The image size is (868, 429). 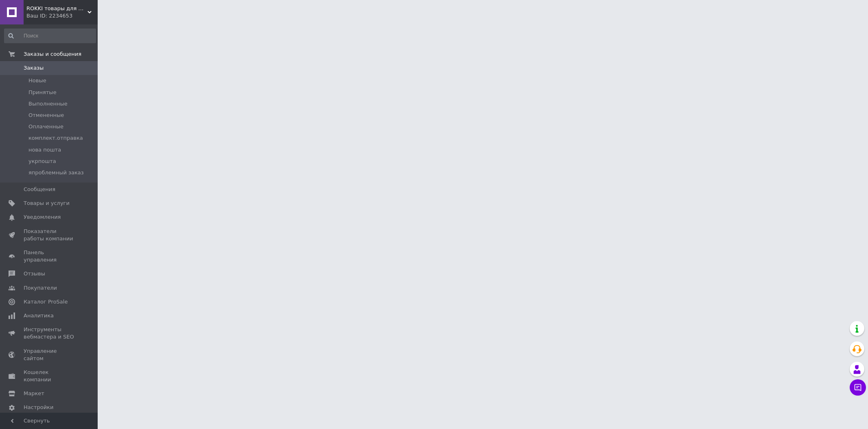 I want to click on span: Отзывы, so click(x=34, y=273).